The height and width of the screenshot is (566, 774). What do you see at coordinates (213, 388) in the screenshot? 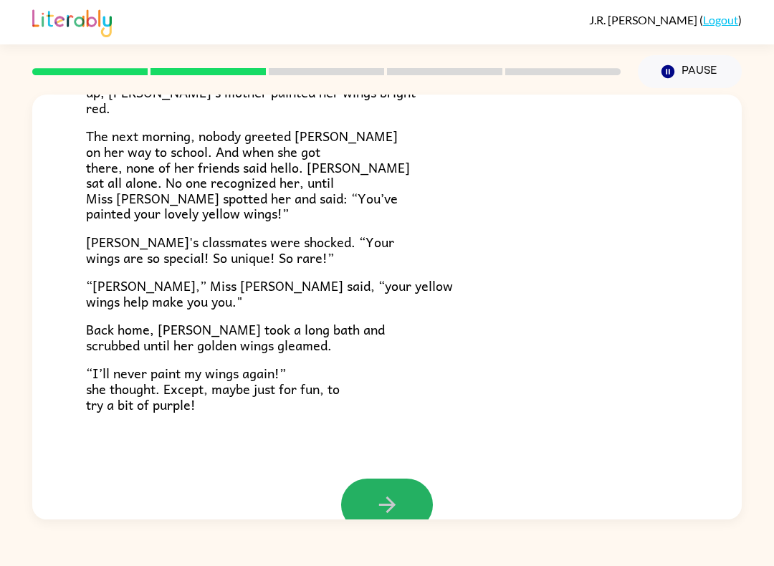
I see `span: “I’ll never paint my wings again!” she thought. Except, maybe just for fun, to try a bit of purple!` at bounding box center [213, 388].